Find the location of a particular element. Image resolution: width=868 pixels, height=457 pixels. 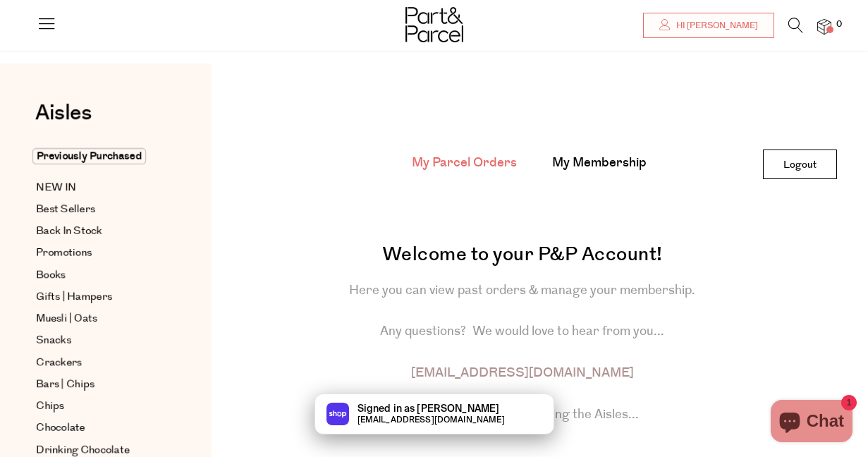

span: Books is located at coordinates (51, 275).